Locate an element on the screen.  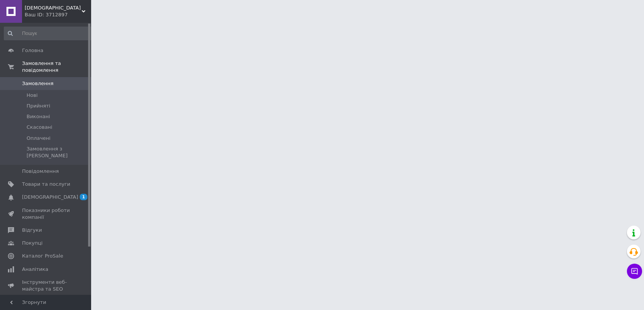
span: Покупці is located at coordinates (32, 243).